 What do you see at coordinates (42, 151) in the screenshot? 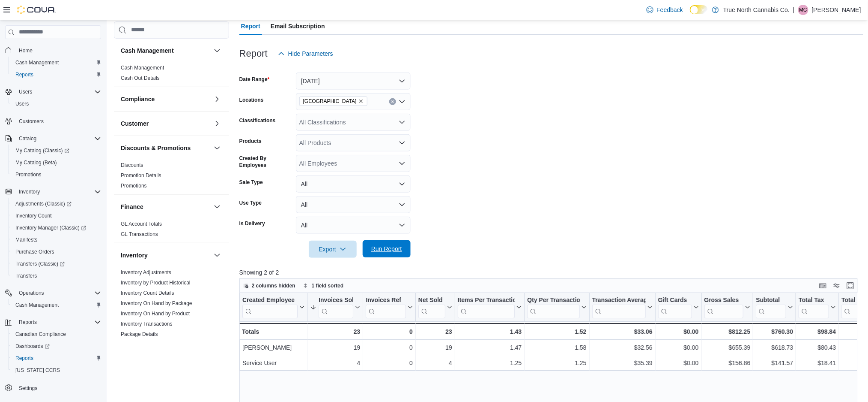
I see `a: My Catalog (Classic)` at bounding box center [42, 151].